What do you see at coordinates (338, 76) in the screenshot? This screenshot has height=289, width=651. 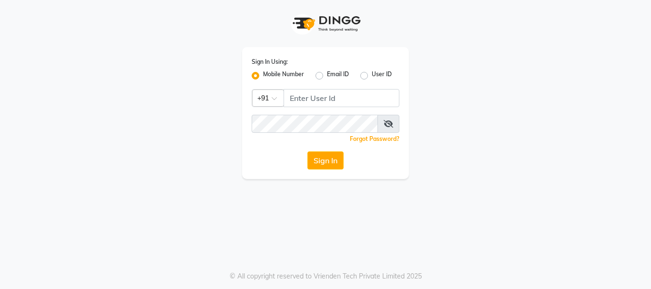 I see `label: Email ID` at bounding box center [338, 76].